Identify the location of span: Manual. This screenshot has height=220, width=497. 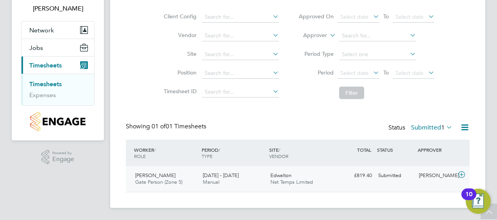
(211, 182).